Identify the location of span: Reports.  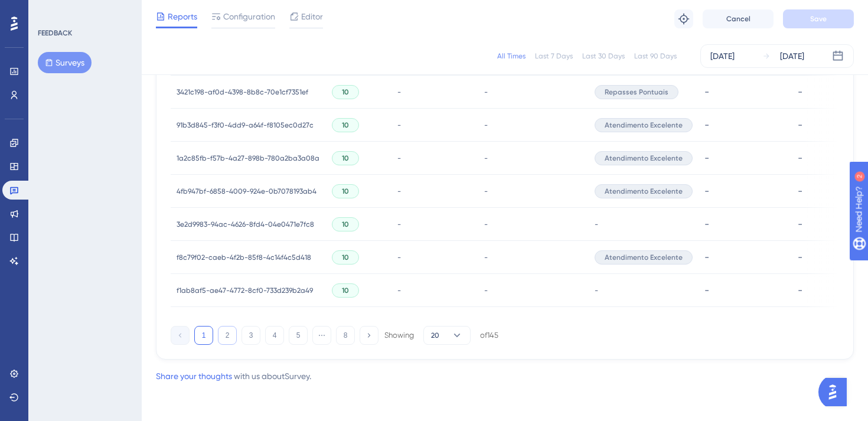
(182, 16).